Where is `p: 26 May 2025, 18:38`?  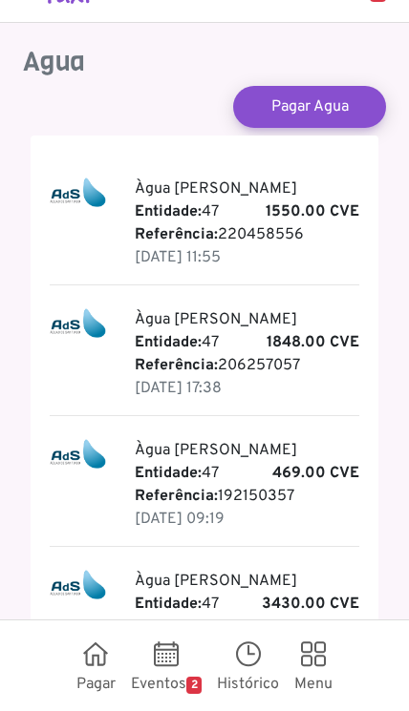 p: 26 May 2025, 18:38 is located at coordinates (247, 389).